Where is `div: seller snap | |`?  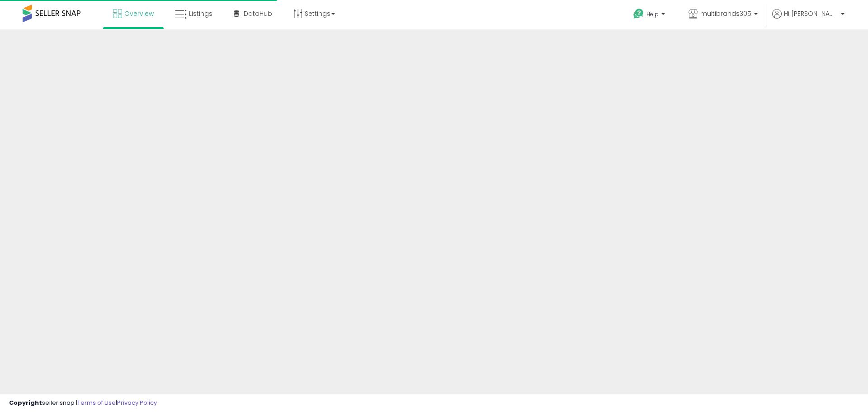
div: seller snap | | is located at coordinates (83, 403).